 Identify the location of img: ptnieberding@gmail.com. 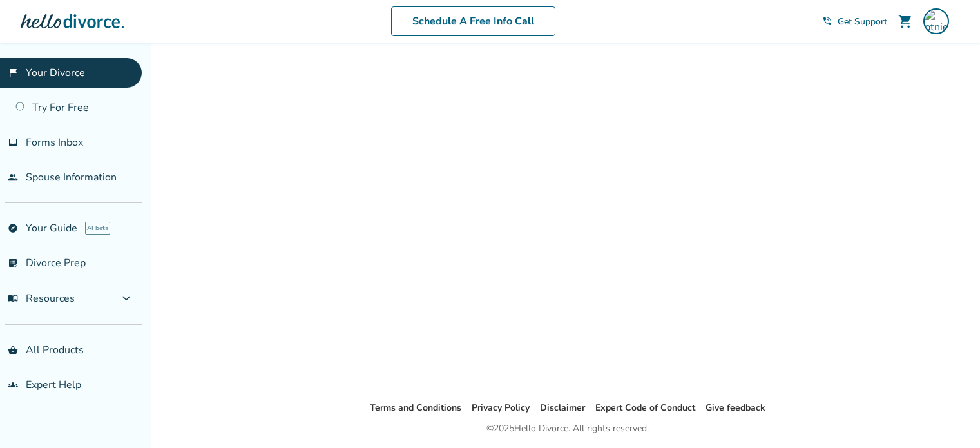
(936, 21).